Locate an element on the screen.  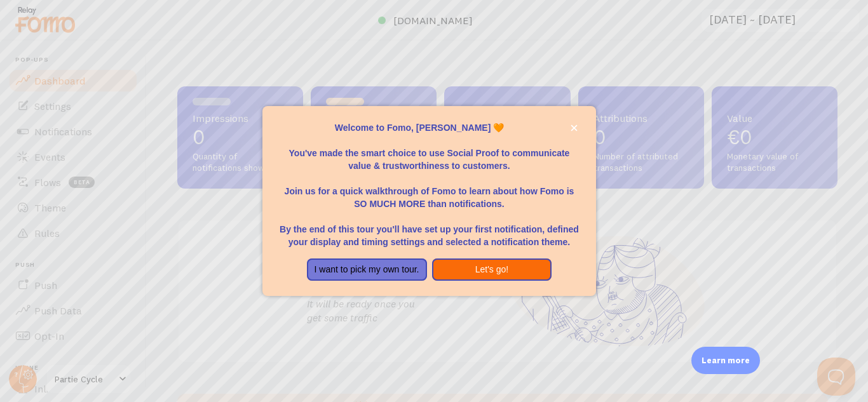
button: Let's go! is located at coordinates (491, 270).